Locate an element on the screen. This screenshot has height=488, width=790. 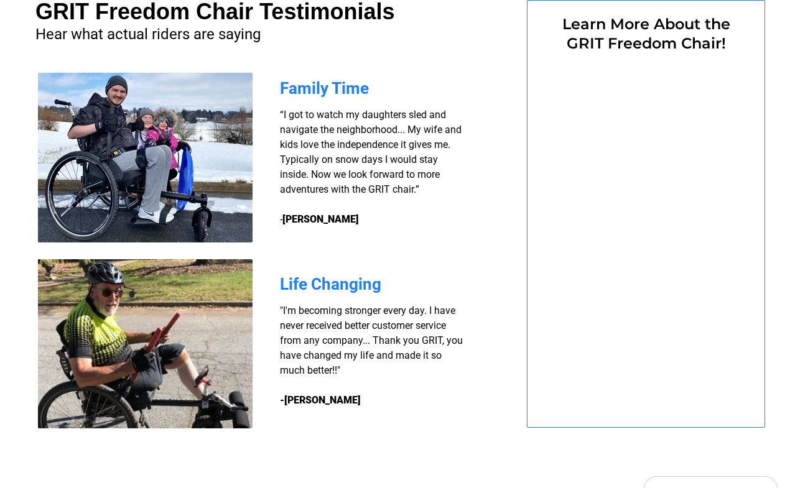
span: Hear what actual riders are saying is located at coordinates (148, 34).